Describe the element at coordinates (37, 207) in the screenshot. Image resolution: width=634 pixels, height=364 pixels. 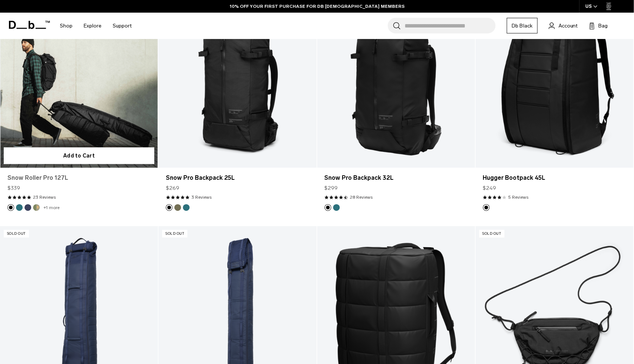
I see `button: Db x Beyond Medals` at that location.